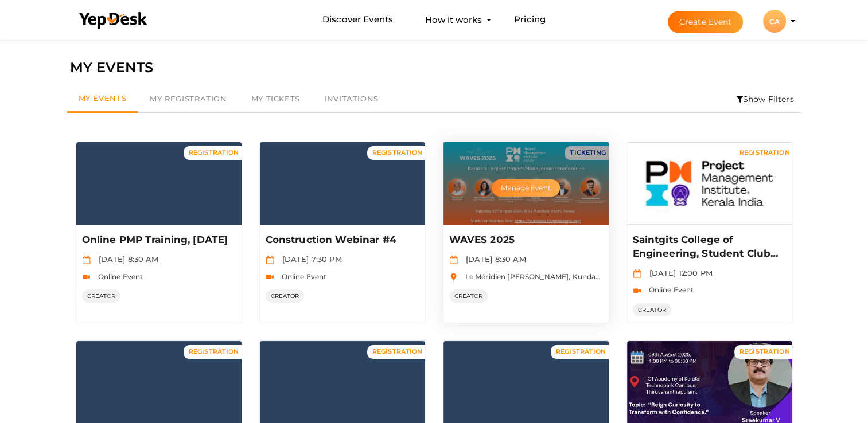 The width and height of the screenshot is (868, 423). What do you see at coordinates (774, 21) in the screenshot?
I see `profile-pic: CA` at bounding box center [774, 21].